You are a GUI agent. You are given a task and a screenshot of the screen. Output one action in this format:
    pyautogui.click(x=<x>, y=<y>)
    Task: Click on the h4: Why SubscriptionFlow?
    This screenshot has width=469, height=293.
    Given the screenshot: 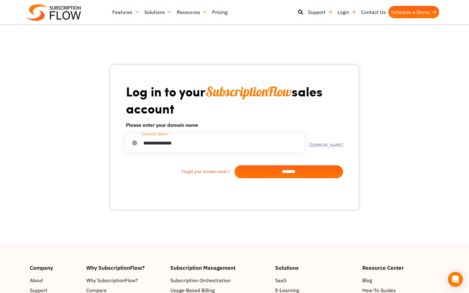 What is the action you would take?
    pyautogui.click(x=125, y=268)
    